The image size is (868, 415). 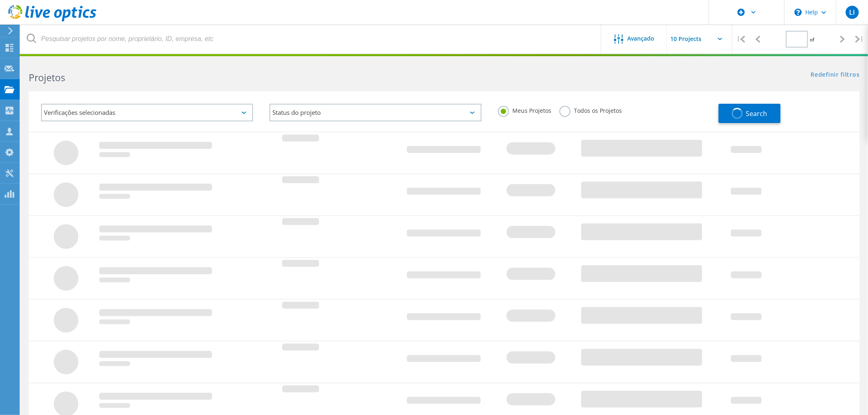 What do you see at coordinates (47, 77) in the screenshot?
I see `b: Projetos` at bounding box center [47, 77].